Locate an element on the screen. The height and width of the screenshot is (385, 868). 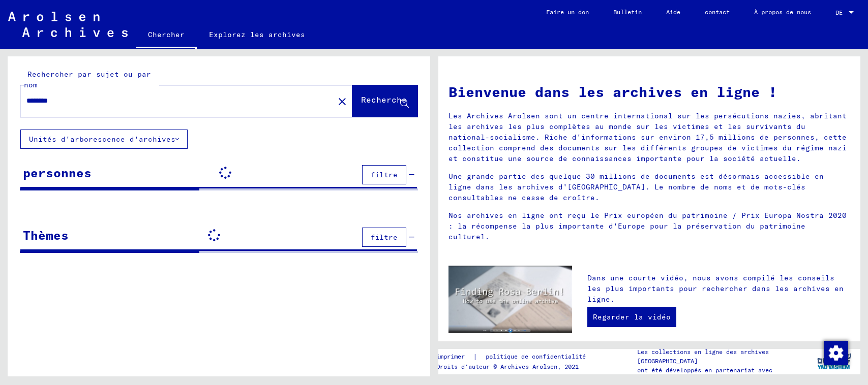
img: Arolsen_neg.svg is located at coordinates (67, 24).